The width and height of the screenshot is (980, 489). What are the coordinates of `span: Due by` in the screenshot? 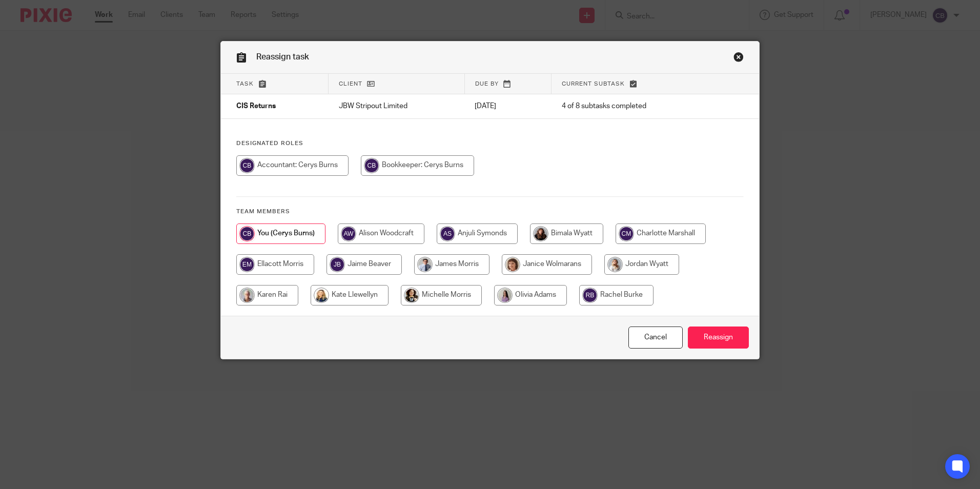 It's located at (487, 84).